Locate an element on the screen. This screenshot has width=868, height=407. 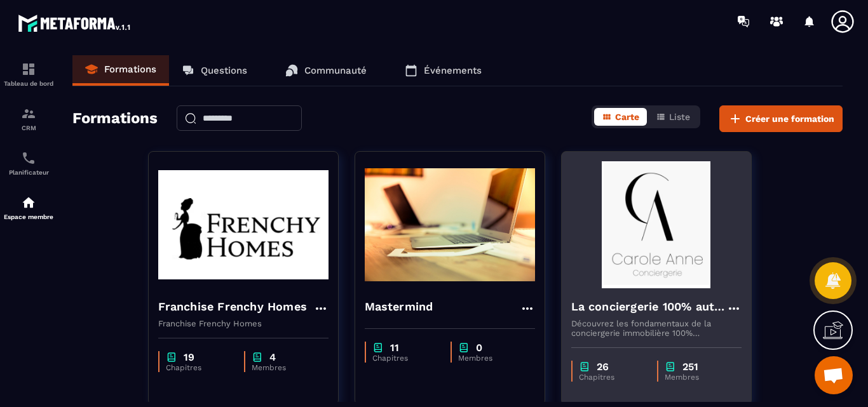
img: logo is located at coordinates (75, 23).